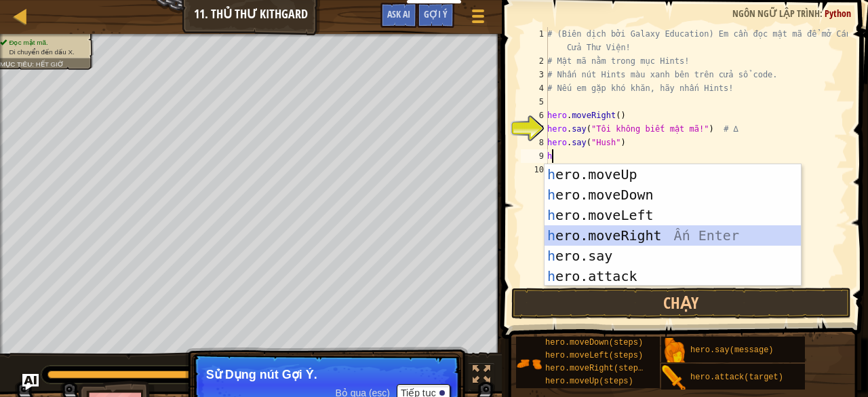 This screenshot has height=397, width=868. Describe the element at coordinates (398, 13) in the screenshot. I see `span: Ask AI` at that location.